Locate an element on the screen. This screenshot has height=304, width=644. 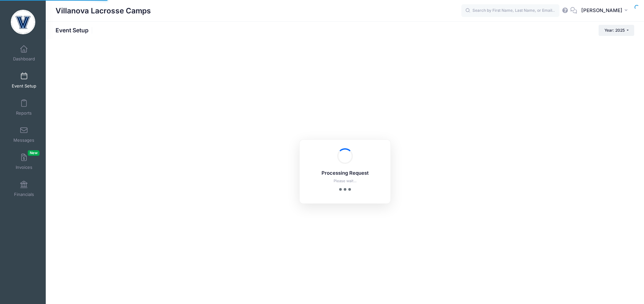
span: Reports is located at coordinates (24, 113).